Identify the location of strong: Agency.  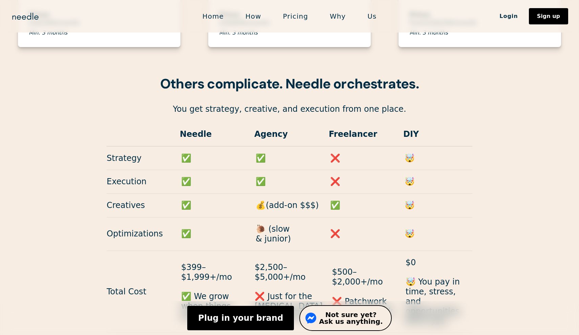
(271, 134).